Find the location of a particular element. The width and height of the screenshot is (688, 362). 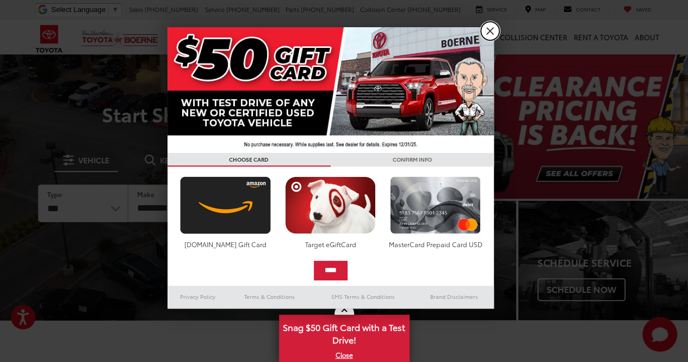

div: MasterCard Prepaid Card USD is located at coordinates (435, 244).